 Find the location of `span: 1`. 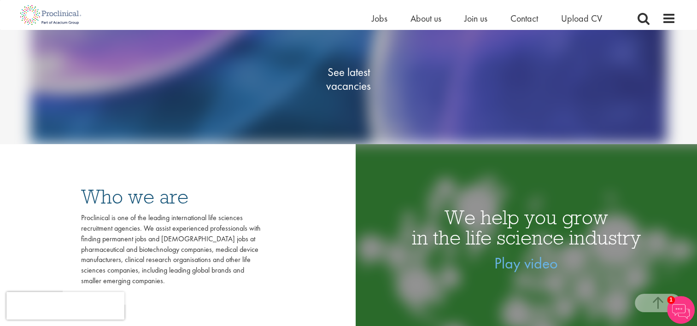

span: 1 is located at coordinates (671, 300).